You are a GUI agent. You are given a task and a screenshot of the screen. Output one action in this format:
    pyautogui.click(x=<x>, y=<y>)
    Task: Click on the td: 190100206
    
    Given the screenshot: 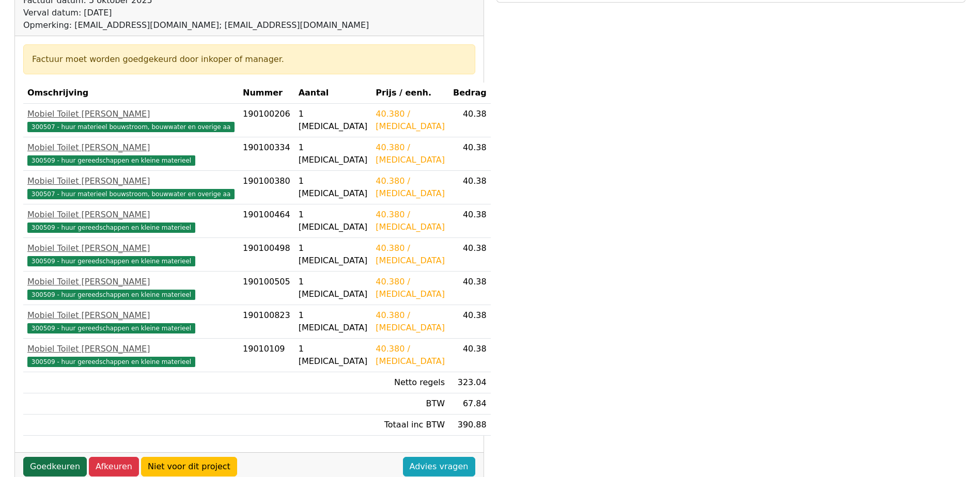 What is the action you would take?
    pyautogui.click(x=266, y=120)
    